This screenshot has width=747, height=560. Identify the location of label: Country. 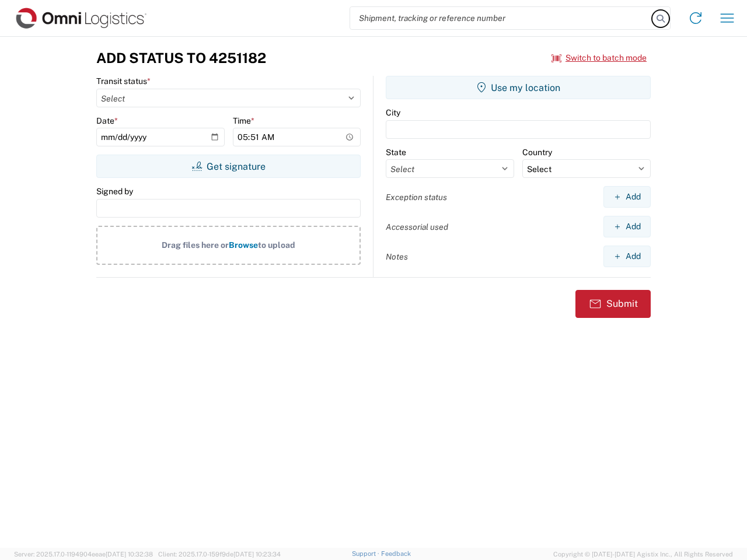
(537, 152).